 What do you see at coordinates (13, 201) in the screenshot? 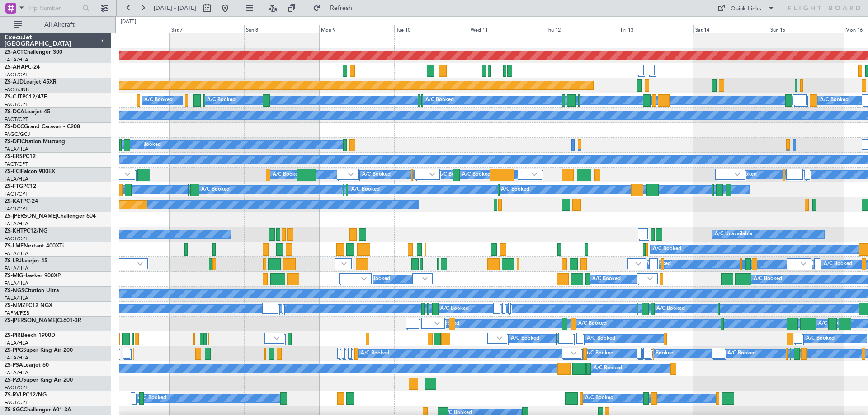
I see `span: ZS-KAT` at bounding box center [13, 201].